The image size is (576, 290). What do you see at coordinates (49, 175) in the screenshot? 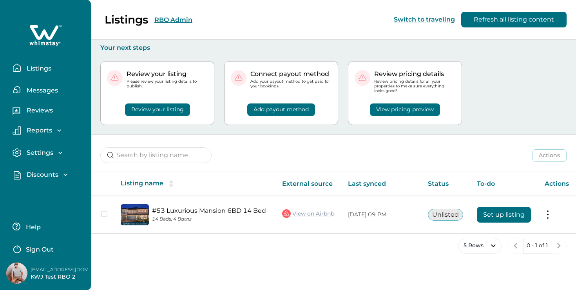
I see `button: Discounts` at bounding box center [49, 175].